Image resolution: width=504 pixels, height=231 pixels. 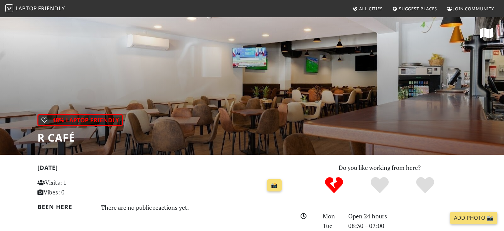 What do you see at coordinates (419, 9) in the screenshot?
I see `span: Suggest Places` at bounding box center [419, 9].